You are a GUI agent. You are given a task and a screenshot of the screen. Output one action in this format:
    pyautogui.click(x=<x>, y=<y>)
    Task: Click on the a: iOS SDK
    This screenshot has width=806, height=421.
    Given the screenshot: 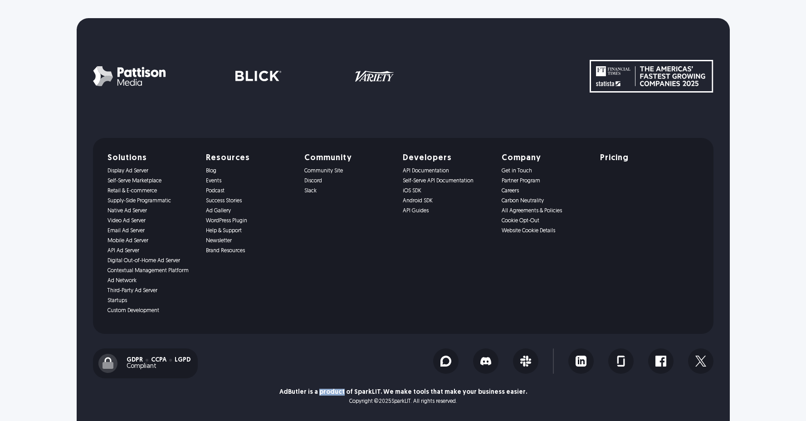 What is the action you would take?
    pyautogui.click(x=446, y=191)
    